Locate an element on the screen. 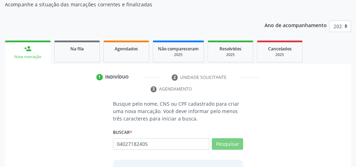  span: Cancelados is located at coordinates (280, 49).